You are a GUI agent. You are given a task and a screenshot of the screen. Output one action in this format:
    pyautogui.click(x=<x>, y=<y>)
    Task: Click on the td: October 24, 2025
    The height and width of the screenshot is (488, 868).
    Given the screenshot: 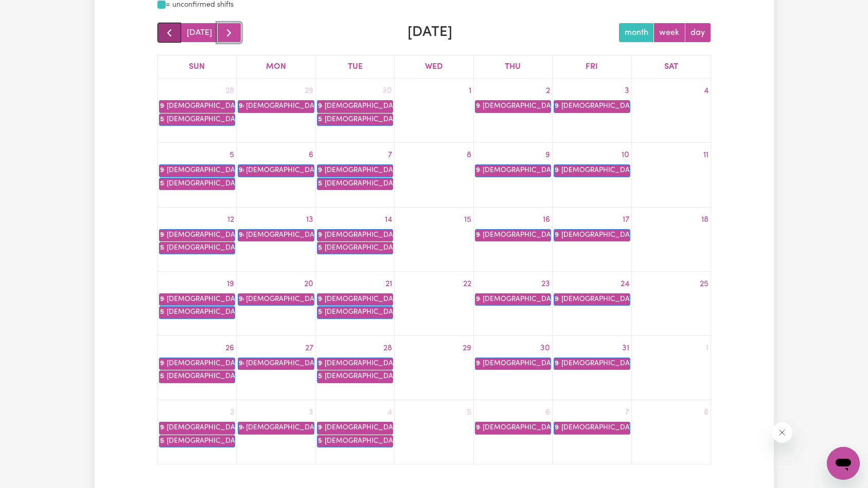 What is the action you would take?
    pyautogui.click(x=592, y=303)
    